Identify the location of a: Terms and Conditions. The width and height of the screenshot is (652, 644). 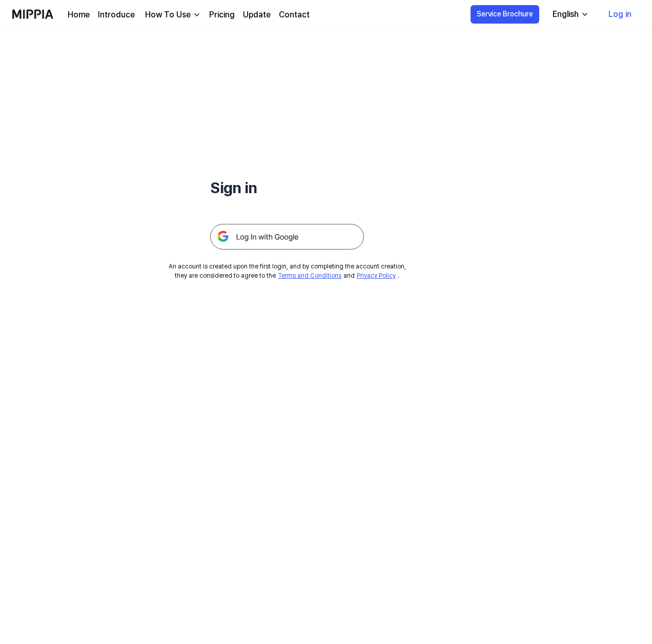
(310, 276).